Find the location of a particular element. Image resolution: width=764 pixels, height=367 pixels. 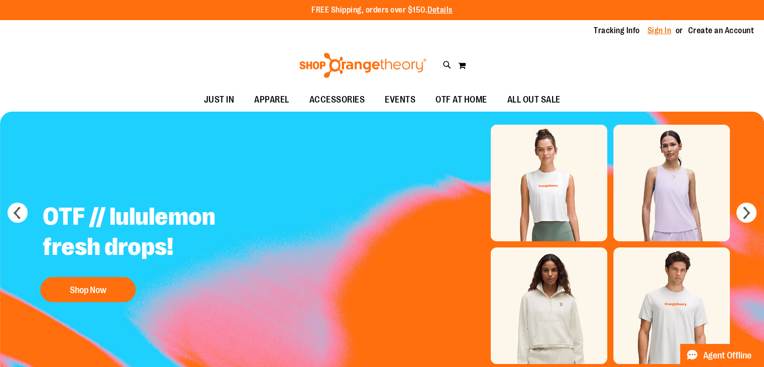

button: prev is located at coordinates (18, 213).